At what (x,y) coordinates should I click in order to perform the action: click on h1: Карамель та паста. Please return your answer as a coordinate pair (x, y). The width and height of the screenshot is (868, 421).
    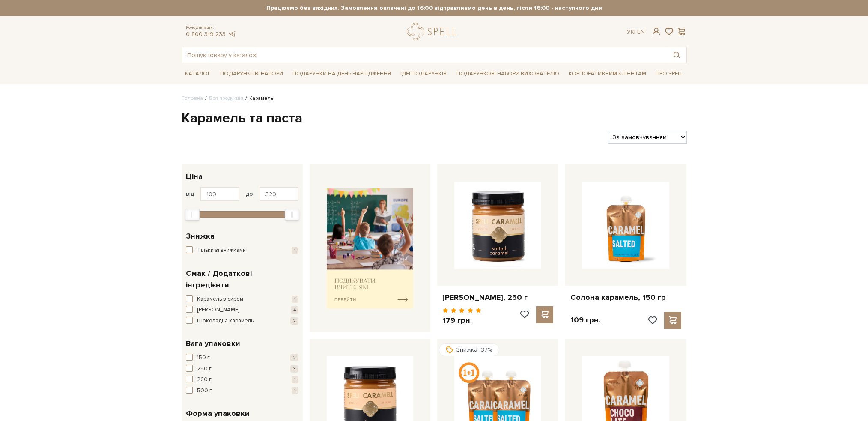
    Looking at the image, I should click on (434, 118).